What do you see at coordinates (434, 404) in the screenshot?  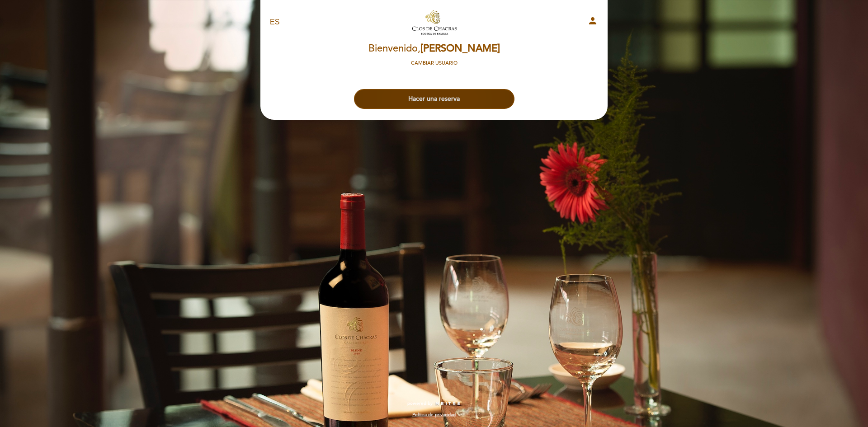 I see `a: powered by` at bounding box center [434, 404].